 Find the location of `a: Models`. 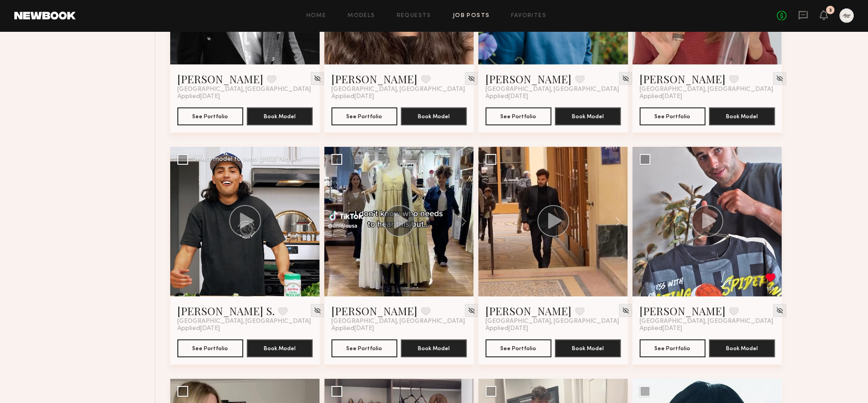

a: Models is located at coordinates (361, 16).